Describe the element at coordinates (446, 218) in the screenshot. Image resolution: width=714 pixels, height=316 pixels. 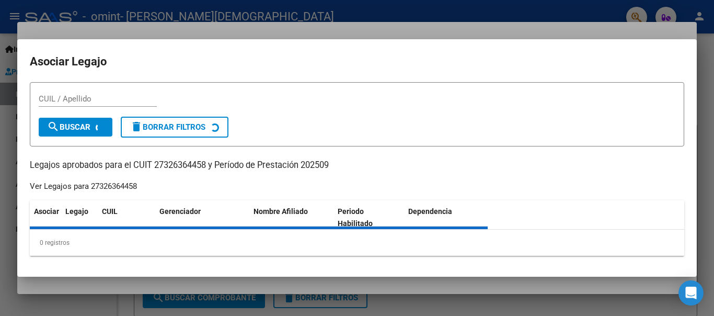
I see `datatable-header-cell: Dependencia` at that location.